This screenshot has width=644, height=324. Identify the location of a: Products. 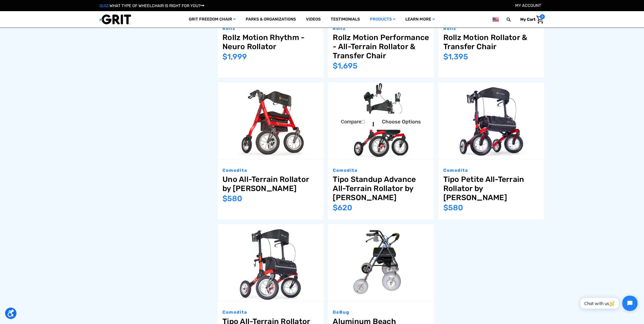
(383, 20).